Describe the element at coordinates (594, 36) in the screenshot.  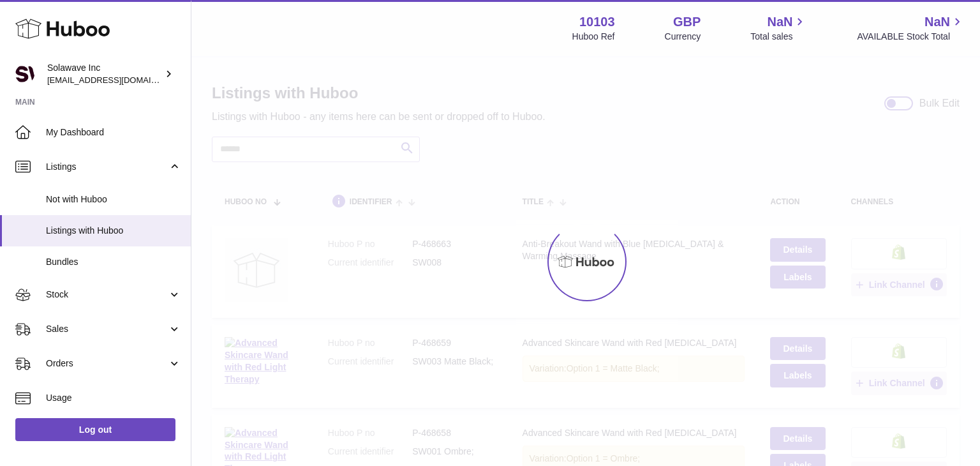
I see `div: Huboo Ref` at that location.